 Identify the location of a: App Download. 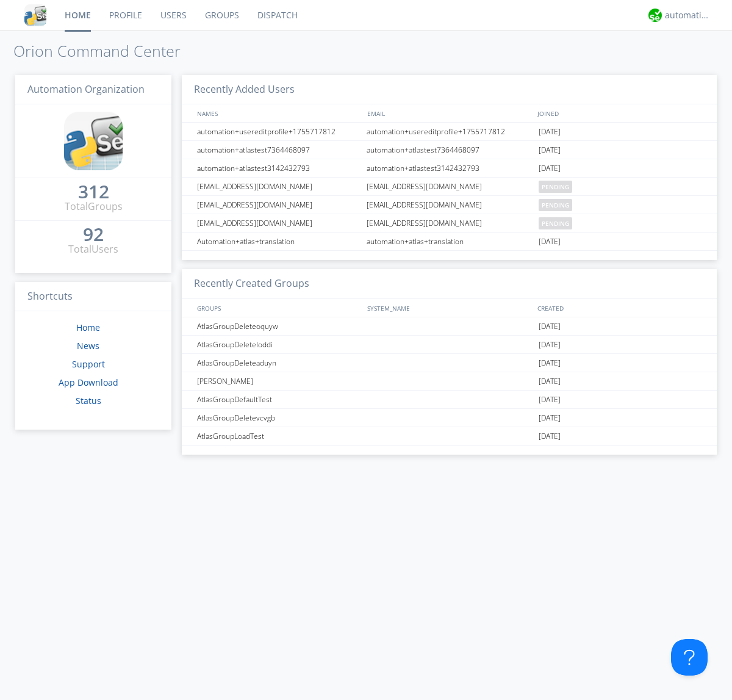
(88, 382).